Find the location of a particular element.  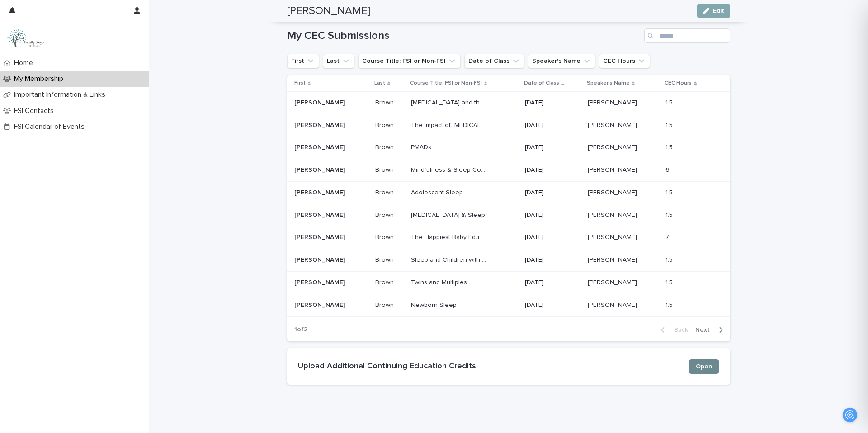

h1: My CEC Submissions is located at coordinates (464, 36).